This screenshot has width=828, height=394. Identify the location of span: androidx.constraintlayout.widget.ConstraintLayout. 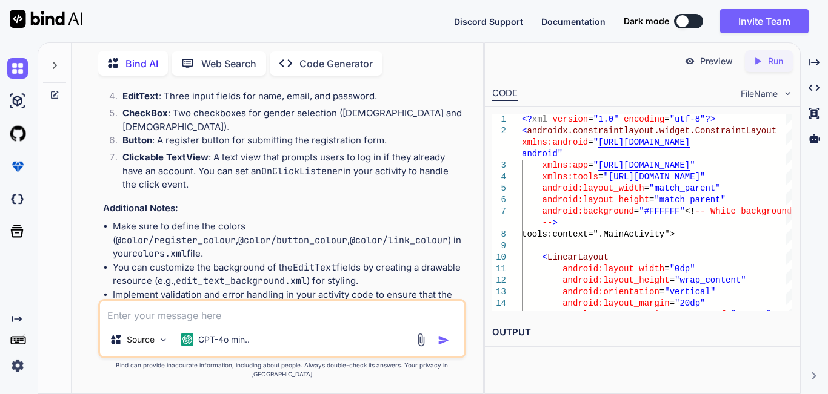
(651, 131).